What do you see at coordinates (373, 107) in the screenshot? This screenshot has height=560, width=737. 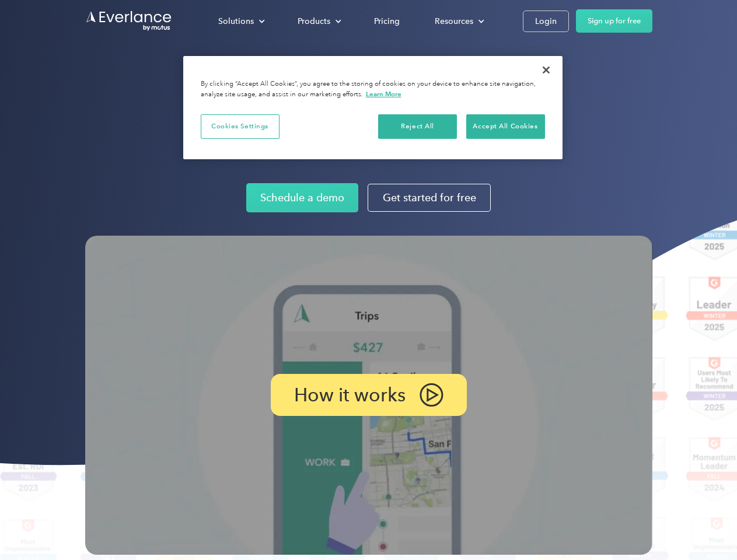 I see `div: Privacy` at bounding box center [373, 107].